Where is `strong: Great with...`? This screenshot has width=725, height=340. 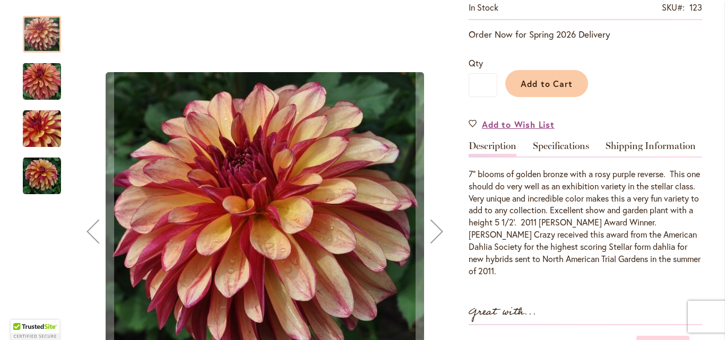
strong: Great with... is located at coordinates (503, 312).